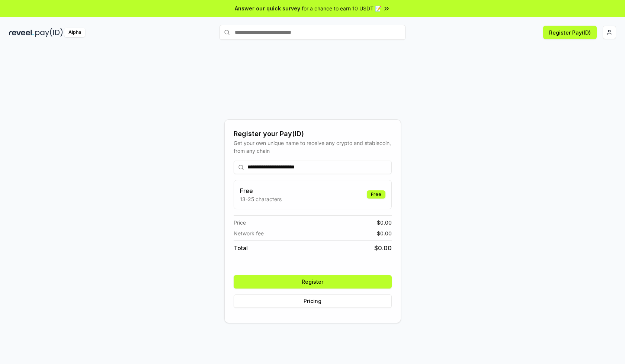  Describe the element at coordinates (341, 8) in the screenshot. I see `span: for a chance to earn 10 USDT 📝` at that location.